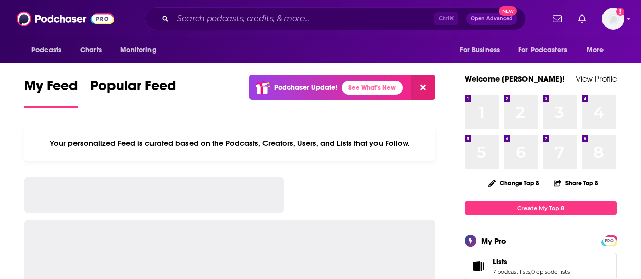 The width and height of the screenshot is (641, 279). Describe the element at coordinates (51, 92) in the screenshot. I see `a: My Feed` at that location.